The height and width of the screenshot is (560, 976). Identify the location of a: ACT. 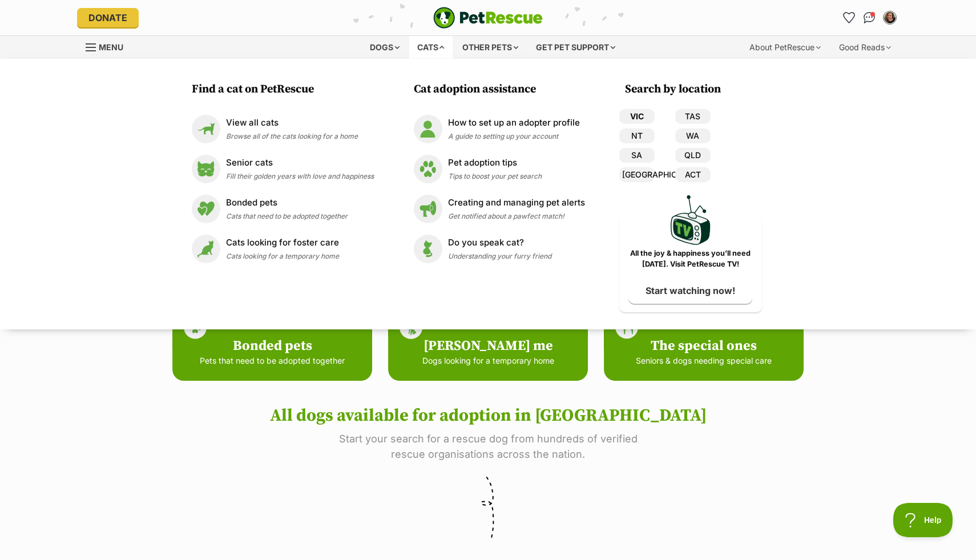
(693, 174).